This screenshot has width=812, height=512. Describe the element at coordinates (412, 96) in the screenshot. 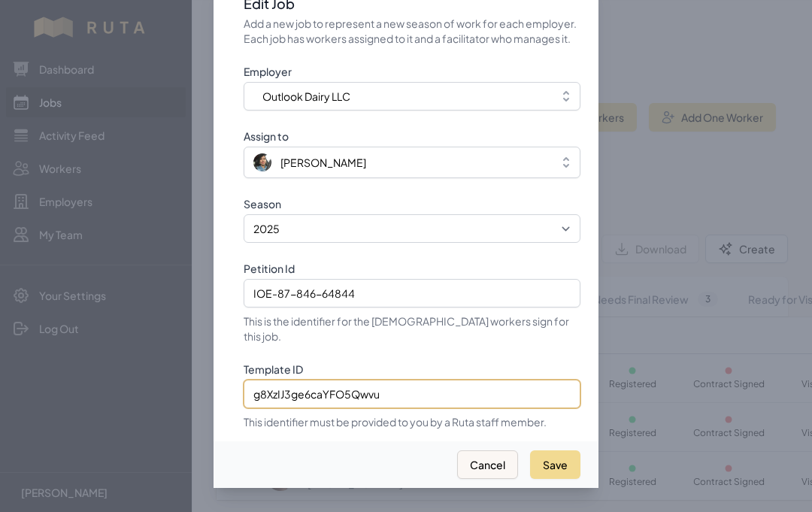

I see `button: Outlook Dairy LLC` at that location.